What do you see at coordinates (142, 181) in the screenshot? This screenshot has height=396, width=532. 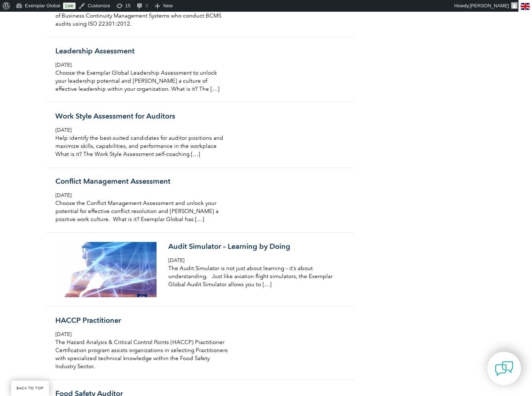 I see `h3: Conflict Management Assessment` at bounding box center [142, 181].